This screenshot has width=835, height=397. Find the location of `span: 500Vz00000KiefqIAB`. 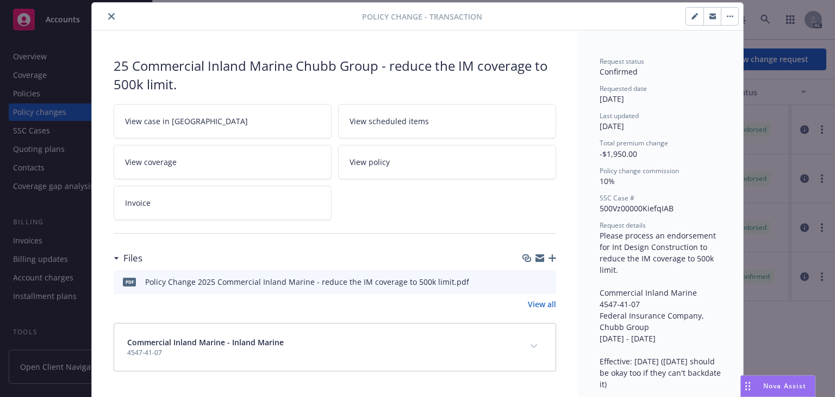

span: 500Vz00000KiefqIAB is located at coordinates (637, 208).